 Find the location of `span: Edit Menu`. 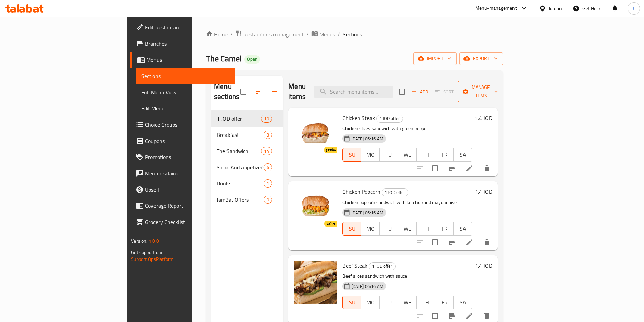

span: Edit Menu is located at coordinates (185, 109).